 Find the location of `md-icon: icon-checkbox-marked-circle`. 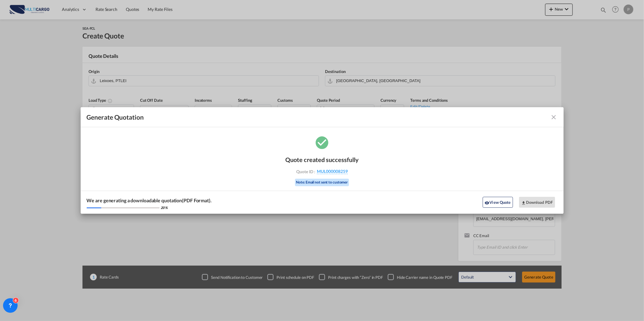

md-icon: icon-checkbox-marked-circle is located at coordinates (322, 143).